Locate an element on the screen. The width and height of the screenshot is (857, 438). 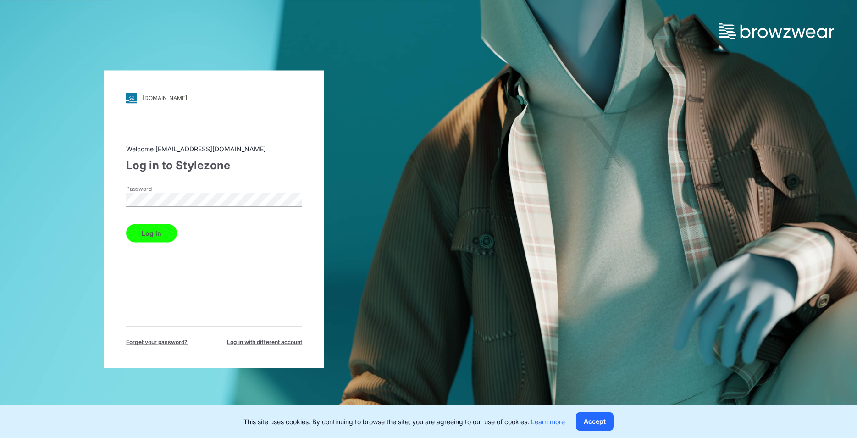
span: Log in with different account is located at coordinates (265, 342).